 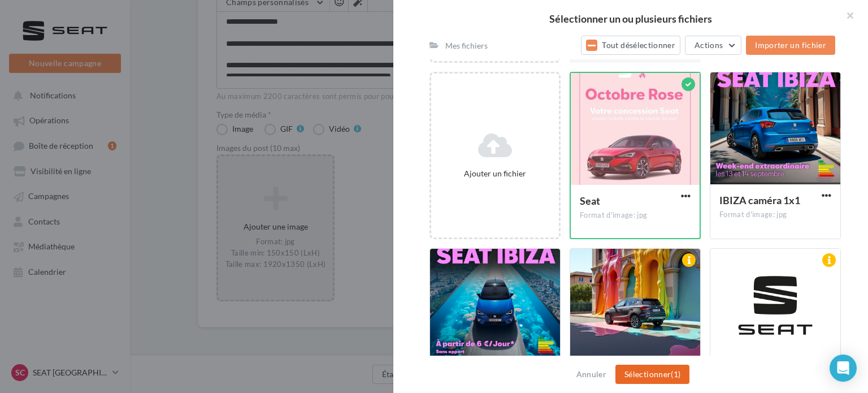 What do you see at coordinates (590, 200) in the screenshot?
I see `span: Seat` at bounding box center [590, 200].